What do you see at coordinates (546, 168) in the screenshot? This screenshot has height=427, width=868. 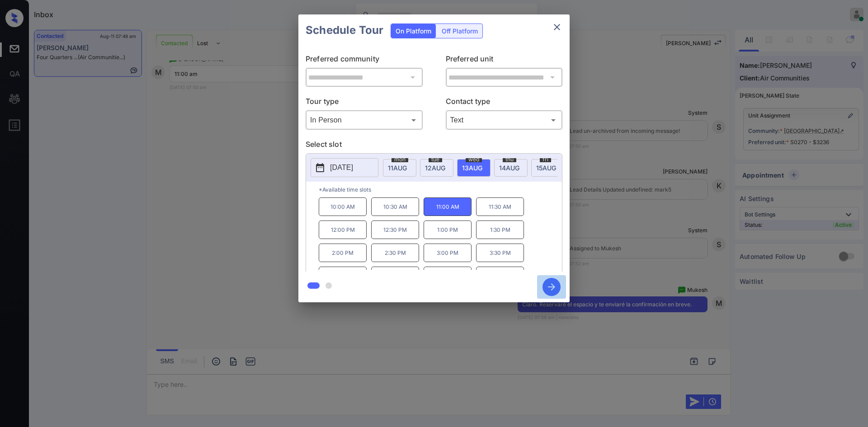 I see `span: 15 AUG` at bounding box center [546, 168].